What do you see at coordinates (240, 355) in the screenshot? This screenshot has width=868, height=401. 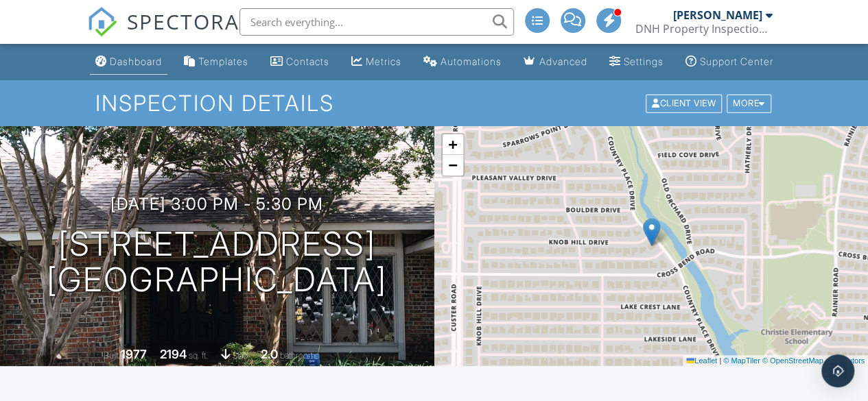 I see `span: slab` at bounding box center [240, 355].